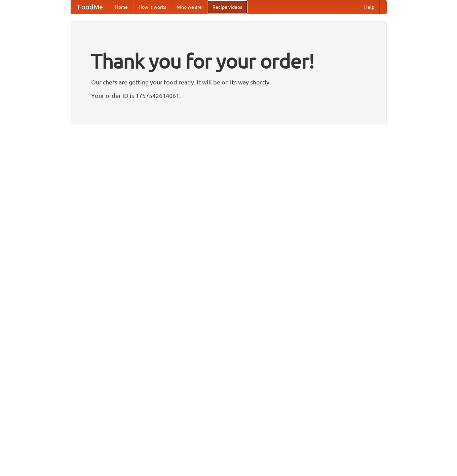  I want to click on a: FoodMe, so click(90, 7).